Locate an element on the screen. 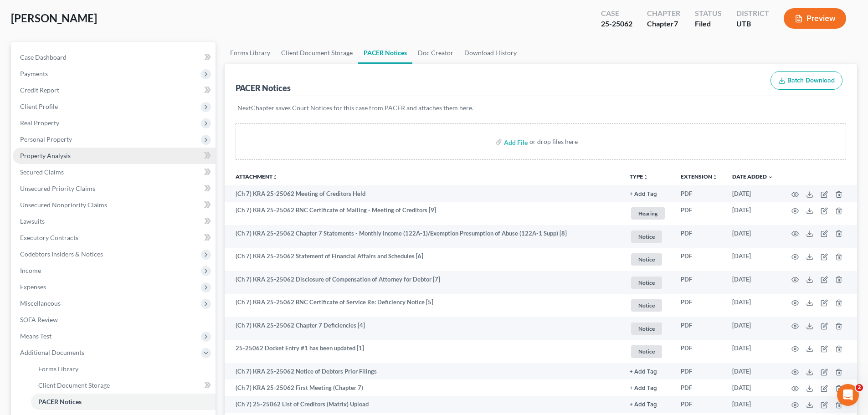 The width and height of the screenshot is (868, 415). a: Credit Report is located at coordinates (114, 90).